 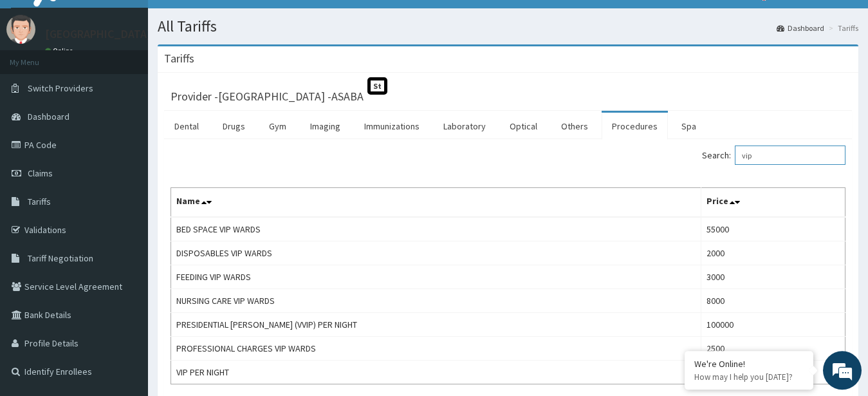 I want to click on td: VIP PER NIGHT, so click(x=436, y=372).